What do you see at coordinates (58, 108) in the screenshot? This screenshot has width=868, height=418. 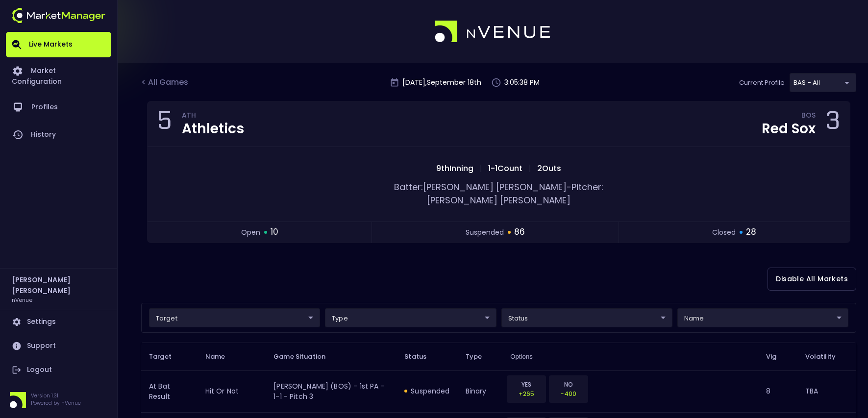 I see `a: Profiles` at bounding box center [58, 108].